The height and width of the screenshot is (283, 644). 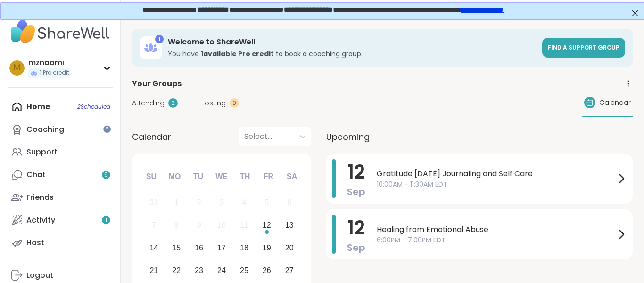 I want to click on div: Coaching, so click(x=45, y=129).